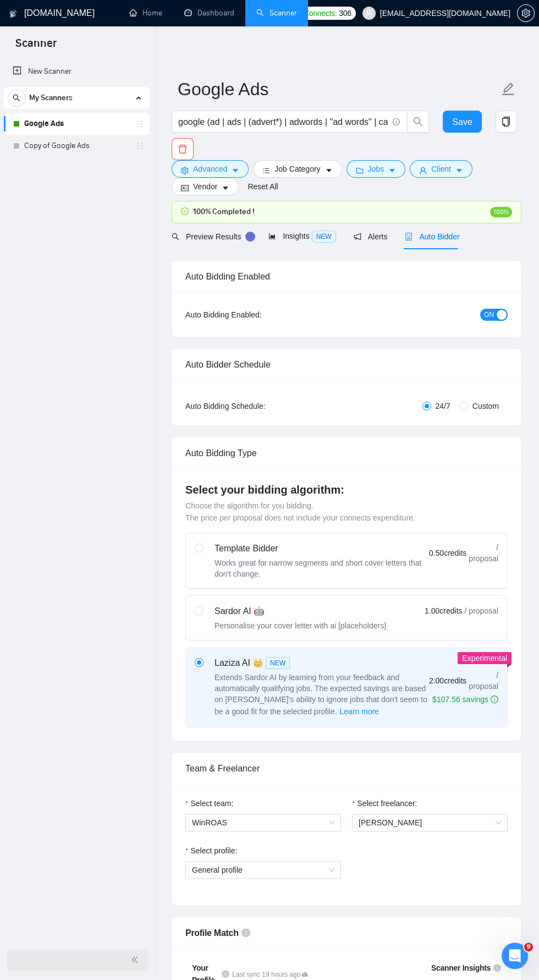 This screenshot has height=980, width=539. What do you see at coordinates (145, 13) in the screenshot?
I see `a: homeHome` at bounding box center [145, 13].